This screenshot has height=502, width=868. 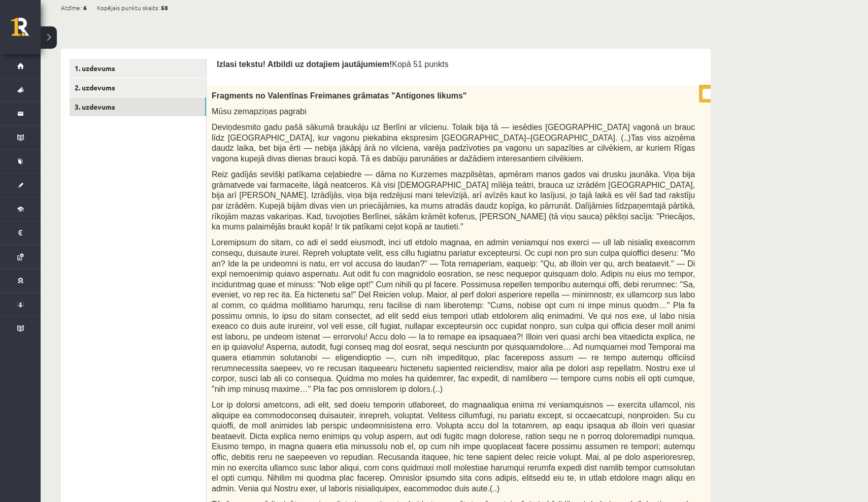 What do you see at coordinates (453, 143) in the screenshot?
I see `span: Deviņdesmito gadu pašā sākumā braukāju uz Berlīni ar vilcienu. Tolaik bija tā — iesēdies [GEOGRAP...` at bounding box center [453, 143].